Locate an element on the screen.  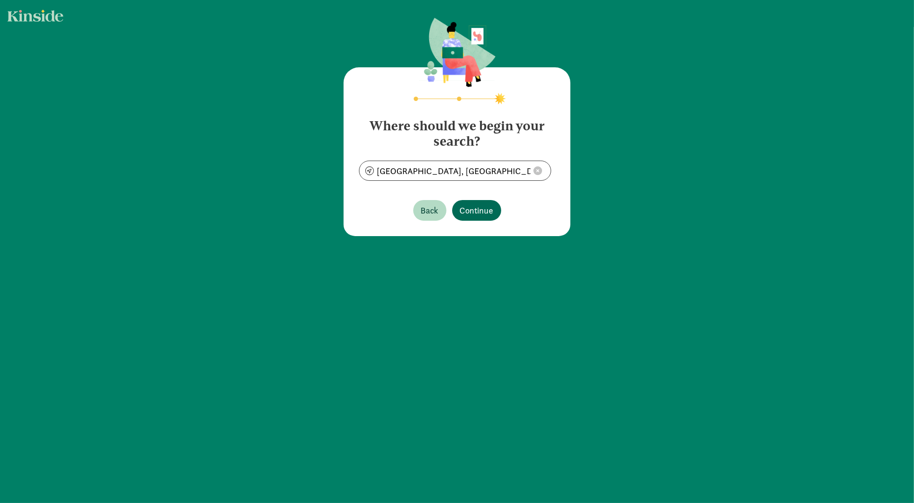
h4: Where should we begin your search? is located at coordinates (457, 130).